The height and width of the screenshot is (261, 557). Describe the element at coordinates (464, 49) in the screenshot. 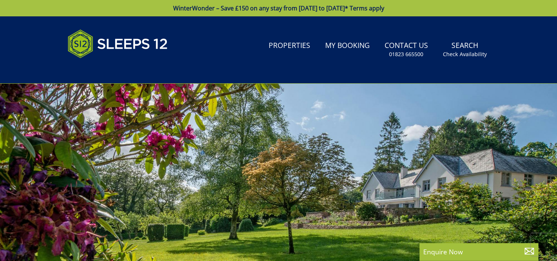

I see `a: SearchCheck Availability` at that location.